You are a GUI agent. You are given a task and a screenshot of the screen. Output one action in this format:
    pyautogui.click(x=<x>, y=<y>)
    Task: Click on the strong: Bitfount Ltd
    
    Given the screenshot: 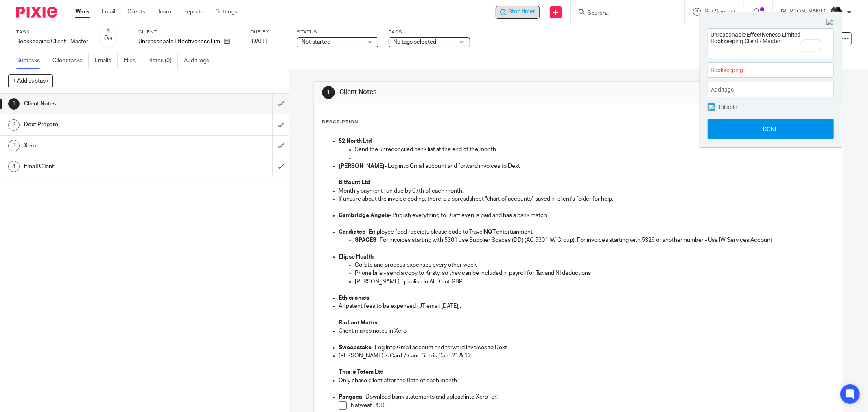 What is the action you would take?
    pyautogui.click(x=354, y=182)
    